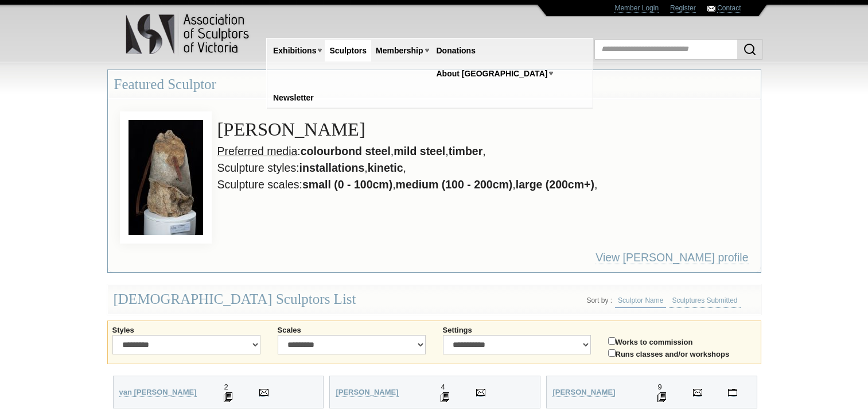 Image resolution: width=868 pixels, height=409 pixels. Describe the element at coordinates (454, 184) in the screenshot. I see `strong: medium (100 - 200cm)` at that location.